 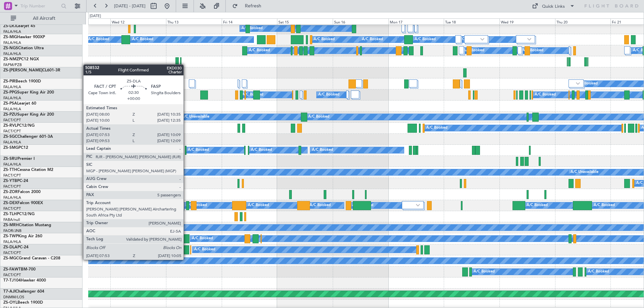 What do you see at coordinates (16, 181) in the screenshot?
I see `a: ZS-YTBPC-24` at bounding box center [16, 181].